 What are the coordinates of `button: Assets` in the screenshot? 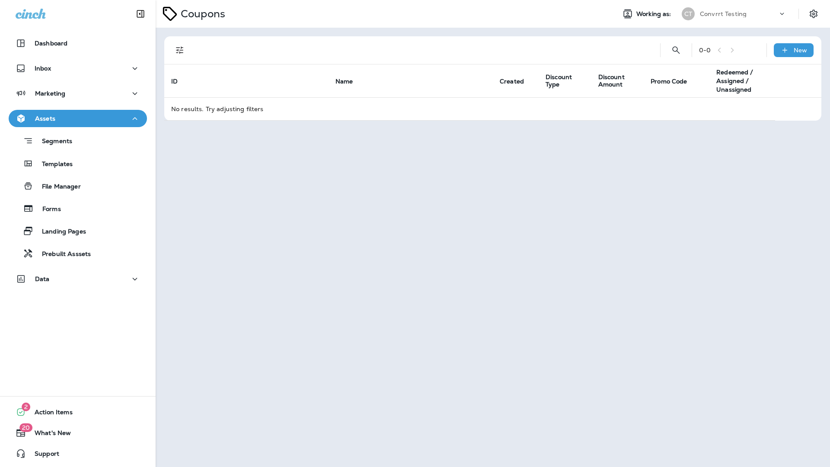 It's located at (78, 118).